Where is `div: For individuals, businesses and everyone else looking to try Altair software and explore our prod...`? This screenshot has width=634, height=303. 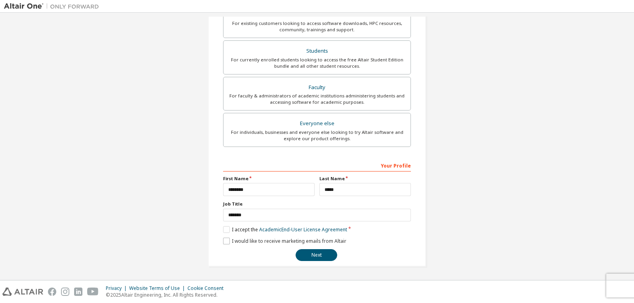 div: For individuals, businesses and everyone else looking to try Altair software and explore our prod... is located at coordinates (317, 135).